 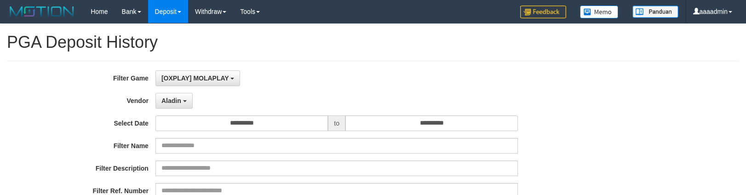 I want to click on img: MOTION_logo.png, so click(x=42, y=11).